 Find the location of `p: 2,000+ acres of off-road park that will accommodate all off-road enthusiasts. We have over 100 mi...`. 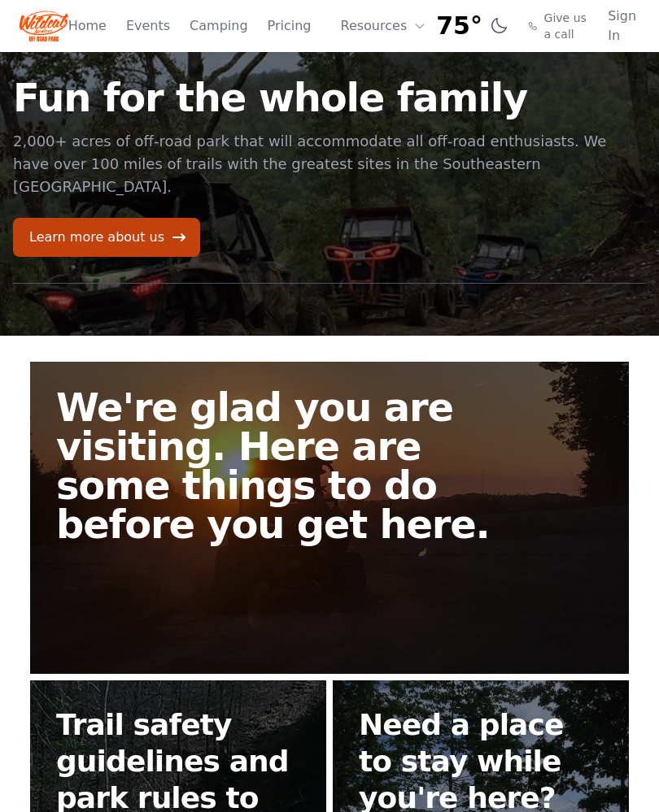

p: 2,000+ acres of off-road park that will accommodate all off-road enthusiasts. We have over 100 mi... is located at coordinates (329, 164).